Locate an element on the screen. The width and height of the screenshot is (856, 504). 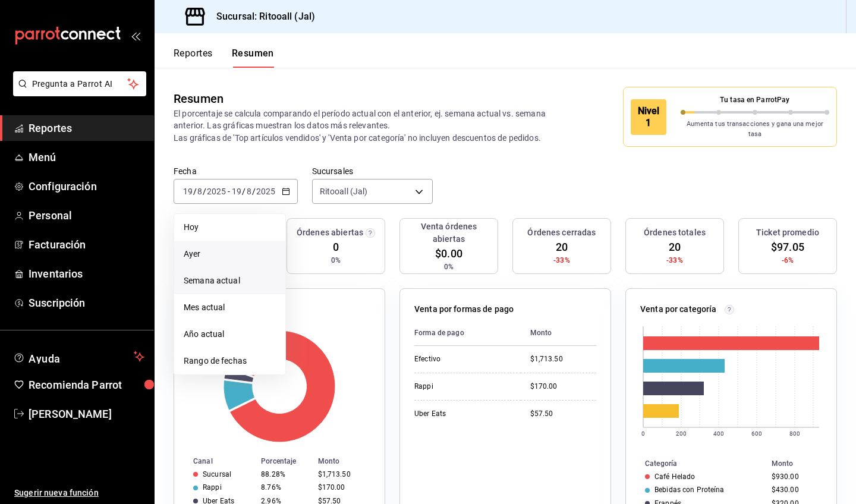
div: Café Helado is located at coordinates (675, 476).